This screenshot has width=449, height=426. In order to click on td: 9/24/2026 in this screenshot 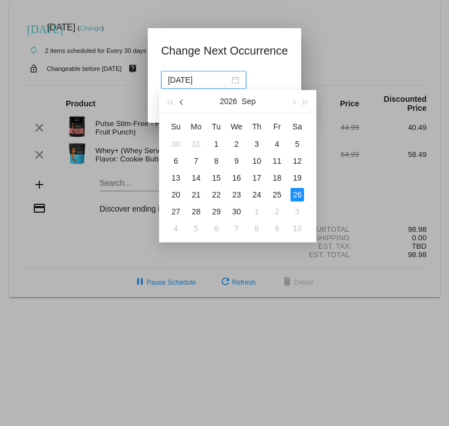, I will do `click(257, 195)`.